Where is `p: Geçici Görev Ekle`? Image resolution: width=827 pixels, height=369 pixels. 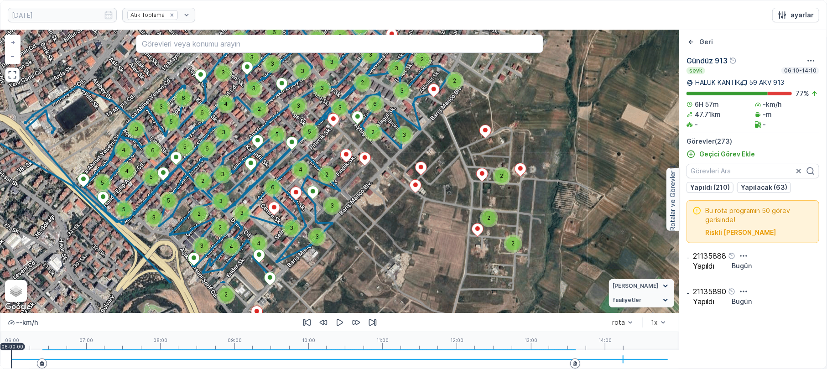
p: Geçici Görev Ekle is located at coordinates (727, 154).